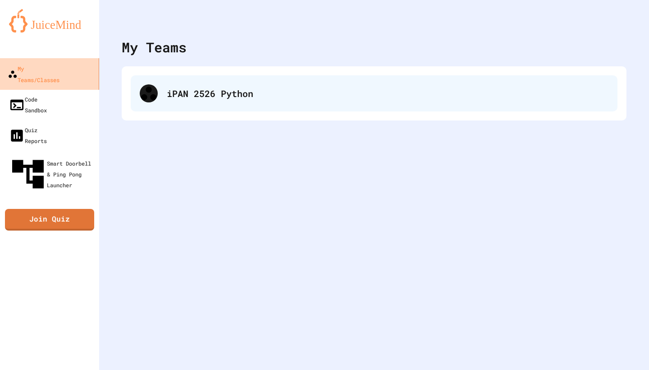 Image resolution: width=649 pixels, height=370 pixels. What do you see at coordinates (52, 174) in the screenshot?
I see `div: Smart Doorbell & Ping Pong Launcher` at bounding box center [52, 174].